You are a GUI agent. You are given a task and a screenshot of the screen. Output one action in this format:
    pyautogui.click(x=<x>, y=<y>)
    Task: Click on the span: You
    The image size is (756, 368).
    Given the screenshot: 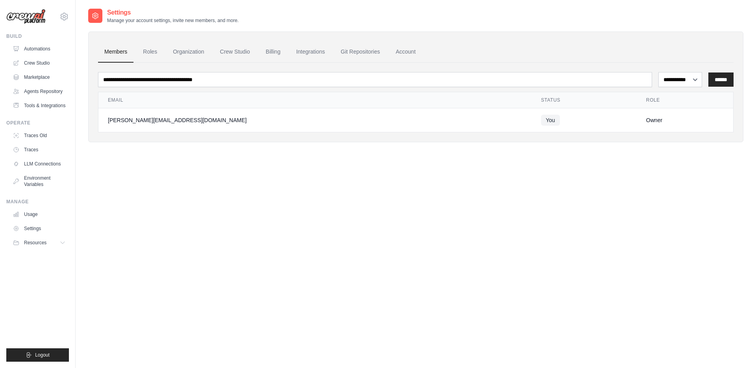 What is the action you would take?
    pyautogui.click(x=550, y=120)
    